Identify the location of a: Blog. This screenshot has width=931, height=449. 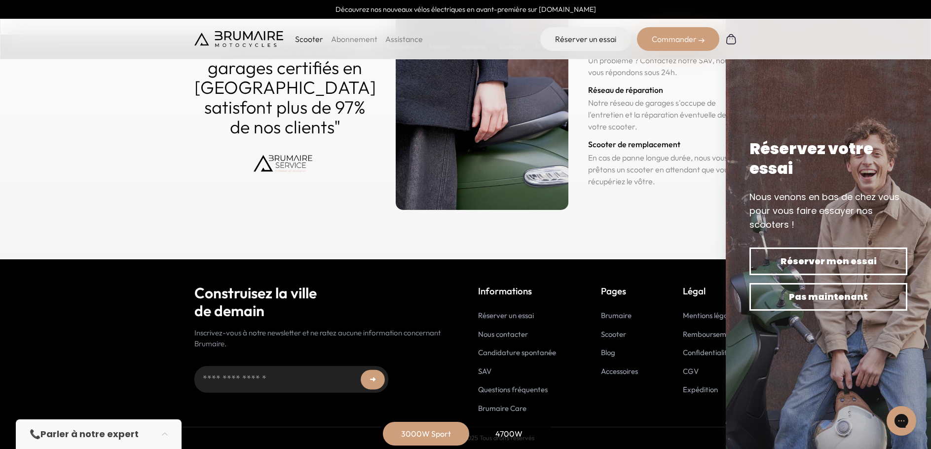
(608, 352).